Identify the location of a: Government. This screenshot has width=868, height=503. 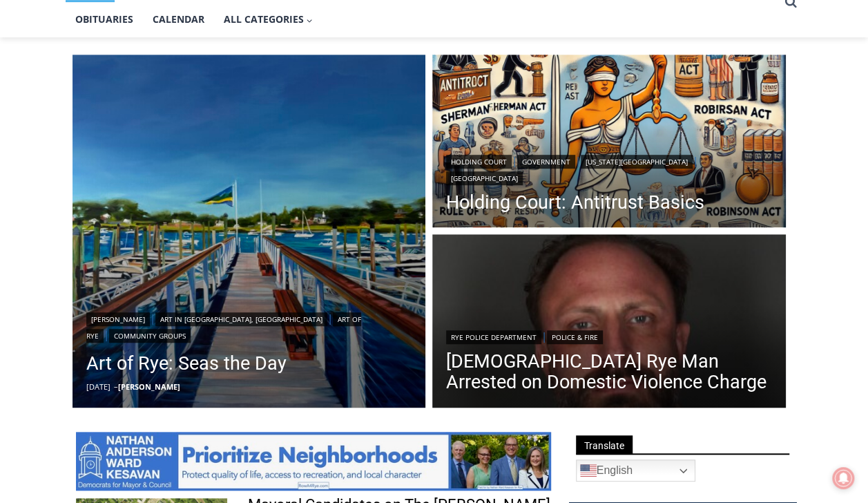
(546, 161).